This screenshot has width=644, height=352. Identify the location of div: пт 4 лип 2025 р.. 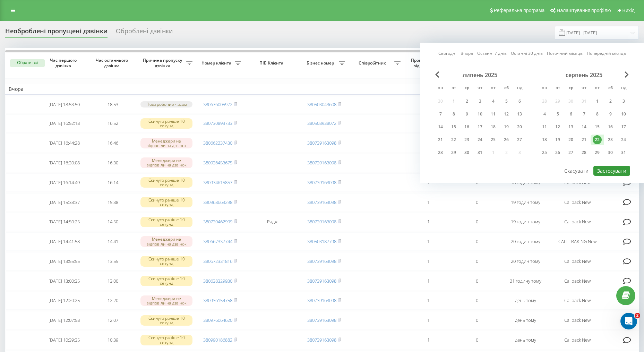
(494, 101).